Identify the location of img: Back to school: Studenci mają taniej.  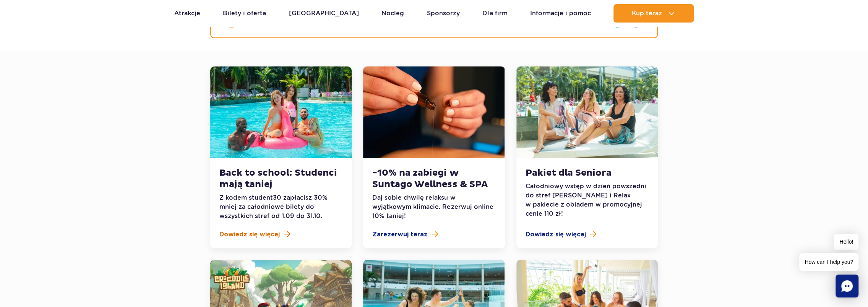
(281, 113).